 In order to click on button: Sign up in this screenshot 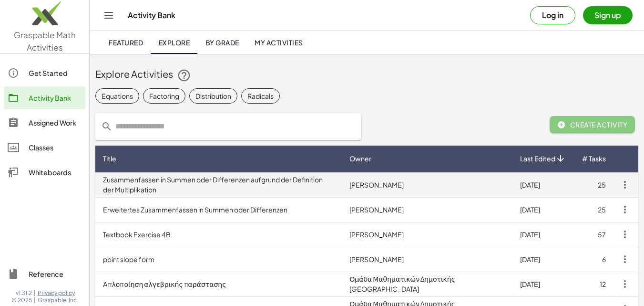, I will do `click(607, 15)`.